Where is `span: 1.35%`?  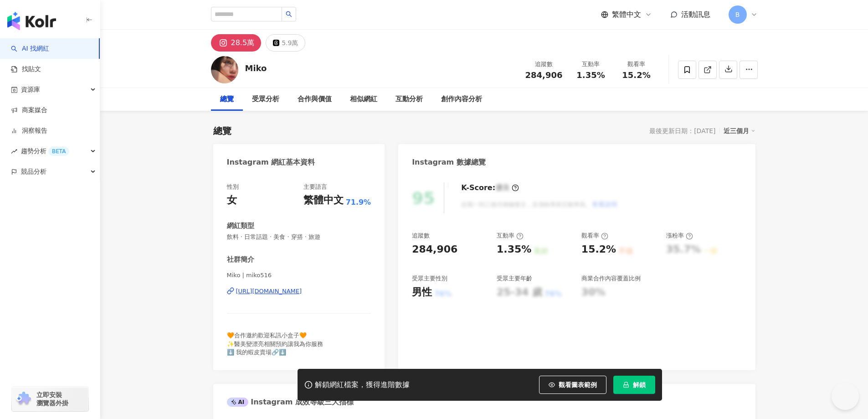
span: 1.35% is located at coordinates (590, 75).